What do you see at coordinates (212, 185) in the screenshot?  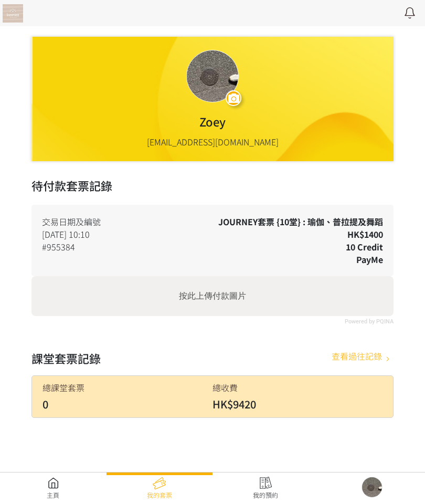 I see `h2: 待付款套票記錄` at bounding box center [212, 185].